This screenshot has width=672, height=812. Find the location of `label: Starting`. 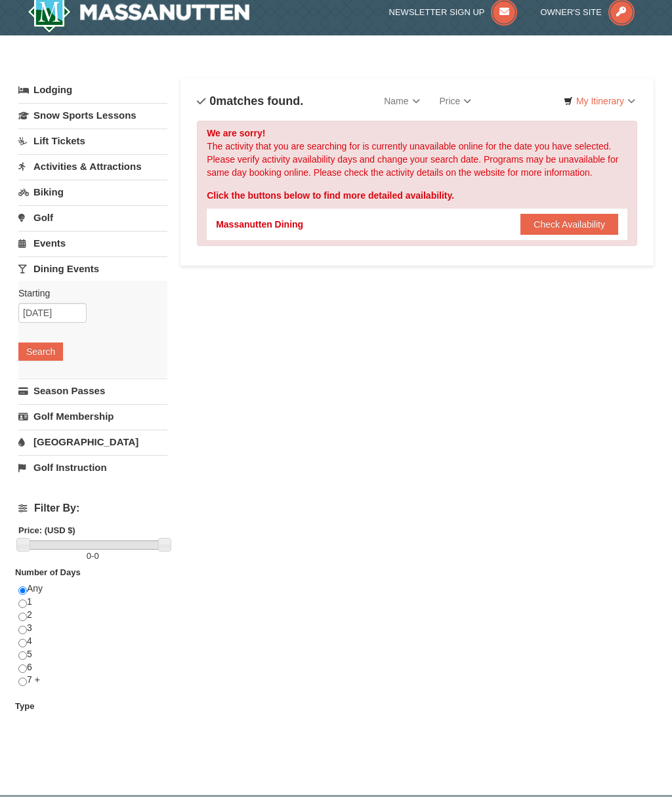

label: Starting is located at coordinates (88, 293).